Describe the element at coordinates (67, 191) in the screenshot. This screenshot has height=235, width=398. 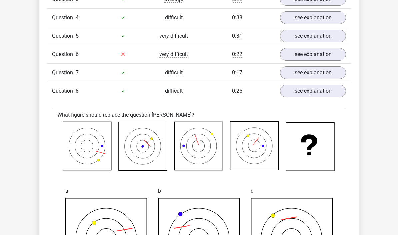
I see `span: a` at that location.